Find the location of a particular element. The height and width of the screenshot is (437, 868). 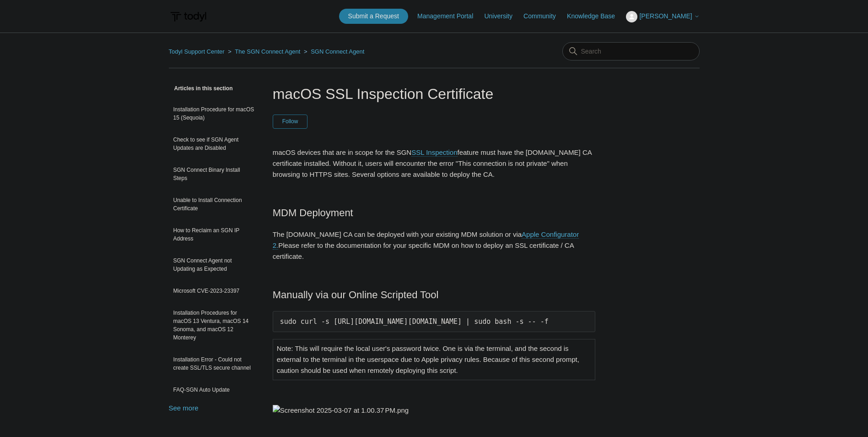

h1: macOS SSL Inspection Certificate is located at coordinates (434, 94).